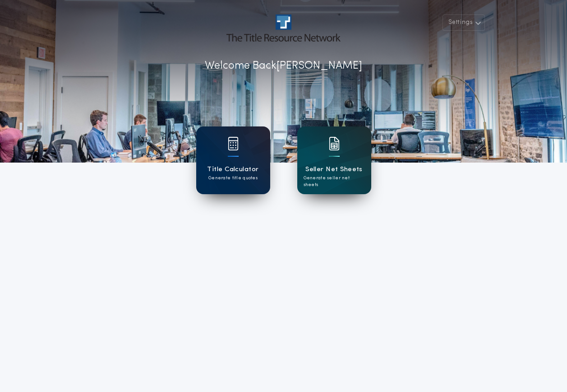  Describe the element at coordinates (233, 169) in the screenshot. I see `h1: Title Calculator` at that location.